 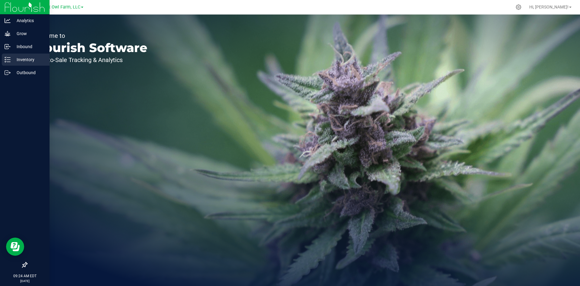 What do you see at coordinates (8, 34) in the screenshot?
I see `inline-svg: Grow` at bounding box center [8, 34].